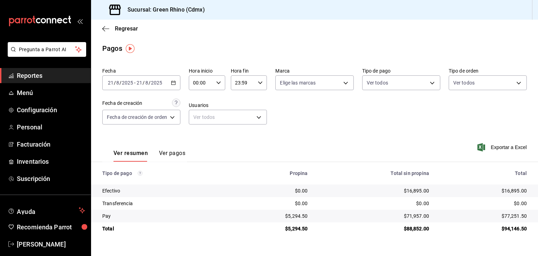  I want to click on label: Usuarios, so click(228, 105).